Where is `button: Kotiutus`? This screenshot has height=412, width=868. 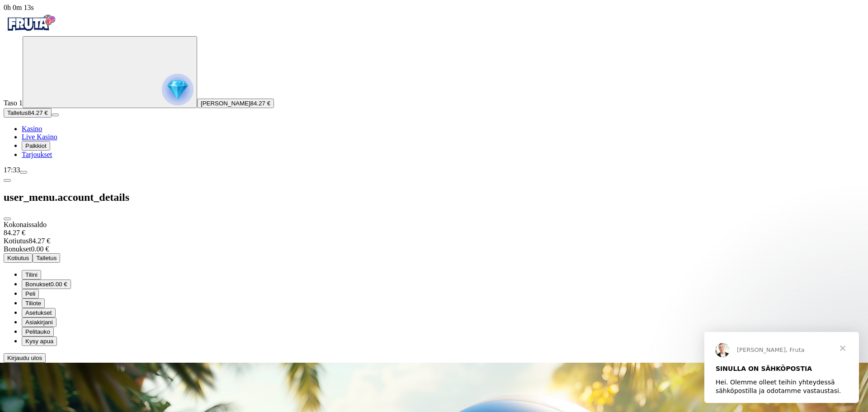 button: Kotiutus is located at coordinates (18, 258).